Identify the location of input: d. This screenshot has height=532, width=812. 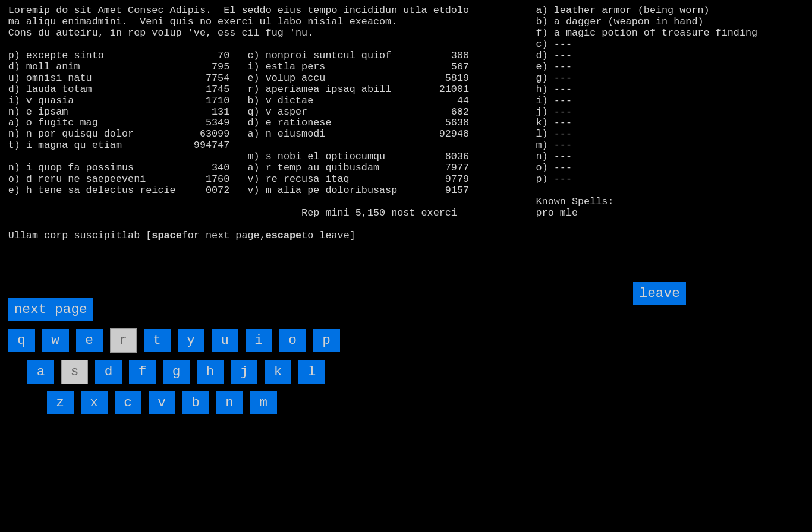
(108, 372).